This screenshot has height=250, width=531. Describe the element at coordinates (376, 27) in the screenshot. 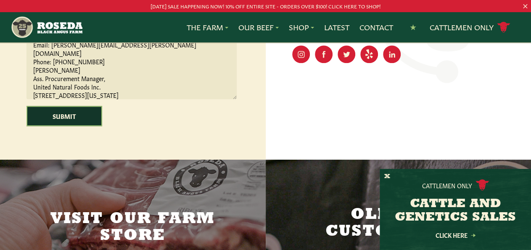

I see `a: Contact` at that location.